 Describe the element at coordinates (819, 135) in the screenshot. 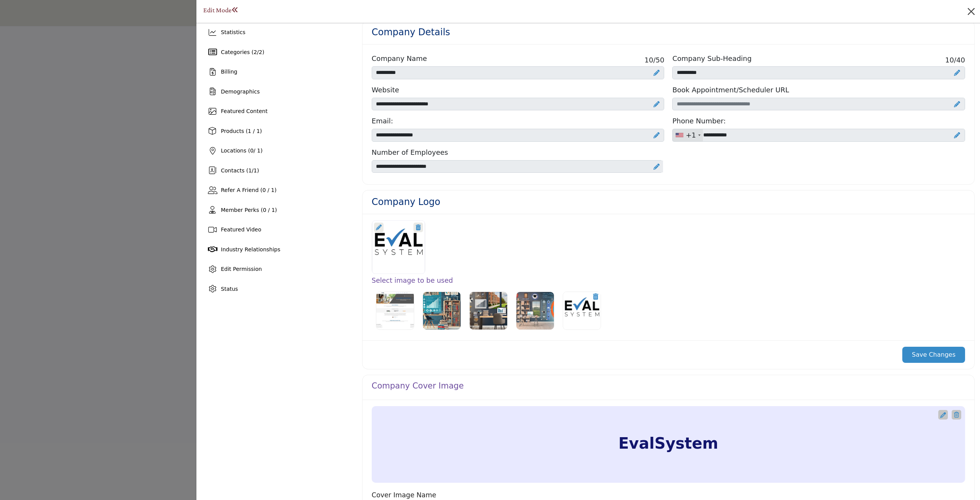

I see `input: Office Number` at that location.